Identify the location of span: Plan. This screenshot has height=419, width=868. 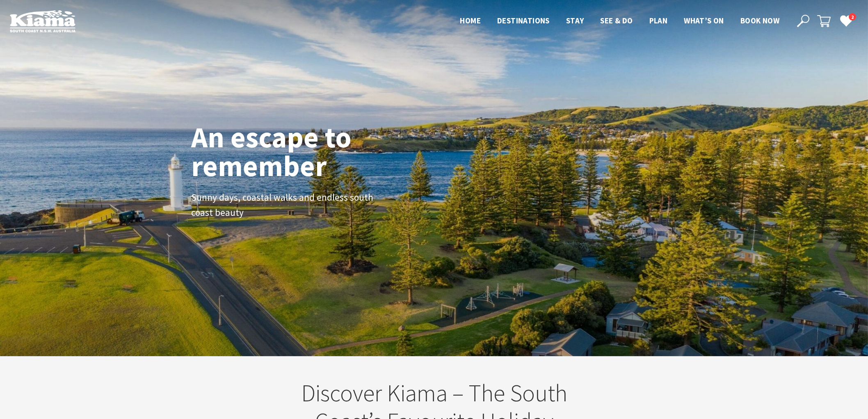
(659, 21).